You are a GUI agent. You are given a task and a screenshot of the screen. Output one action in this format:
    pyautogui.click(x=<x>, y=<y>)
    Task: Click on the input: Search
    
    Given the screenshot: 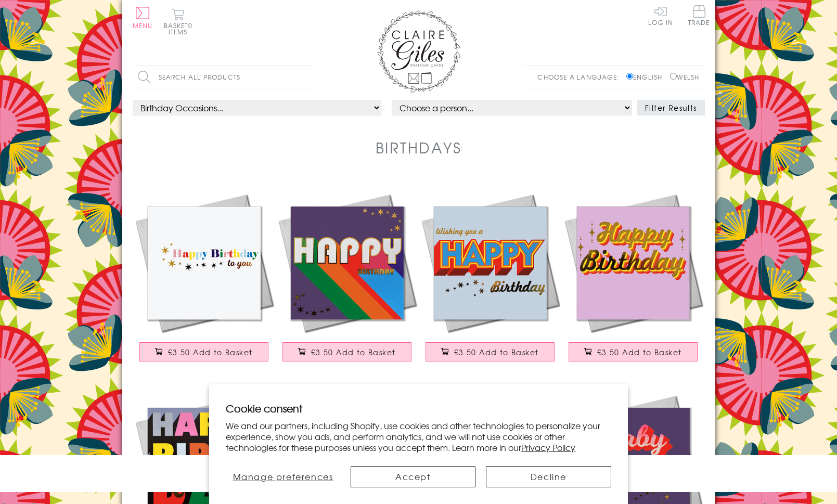 What is the action you would take?
    pyautogui.click(x=310, y=77)
    